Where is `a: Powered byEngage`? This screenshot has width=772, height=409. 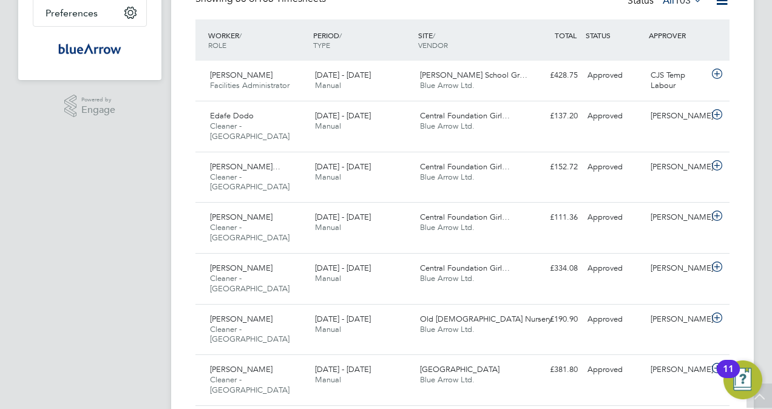
a: Powered byEngage is located at coordinates (90, 106).